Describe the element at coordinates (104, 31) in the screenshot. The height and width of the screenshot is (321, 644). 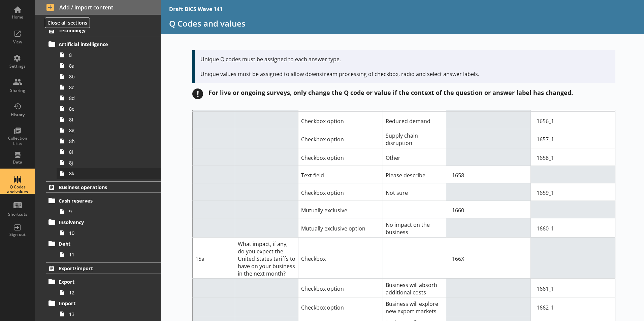
I see `a: Technology` at that location.